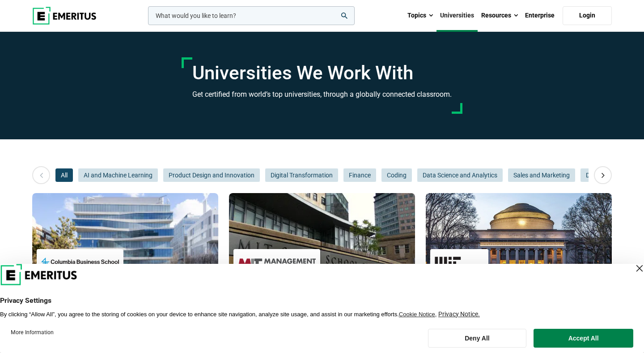 The image size is (644, 353). What do you see at coordinates (125, 243) in the screenshot?
I see `a: Universities We Work With Columbia Business School Executive Education Columbia Business School E...` at bounding box center [125, 243].